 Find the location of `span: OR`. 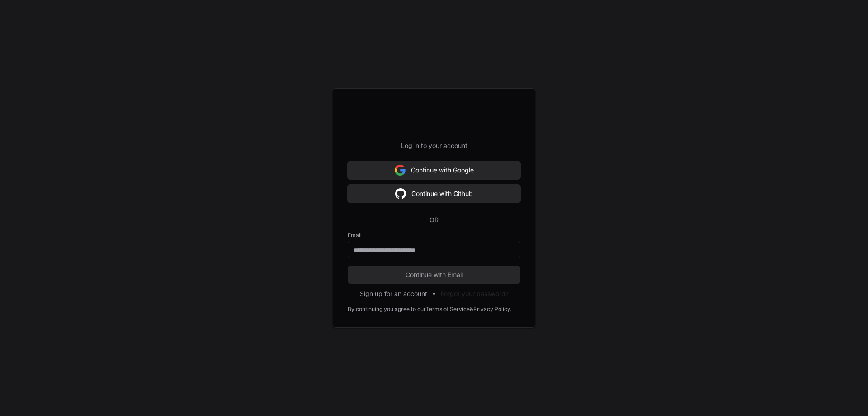

span: OR is located at coordinates (434, 220).